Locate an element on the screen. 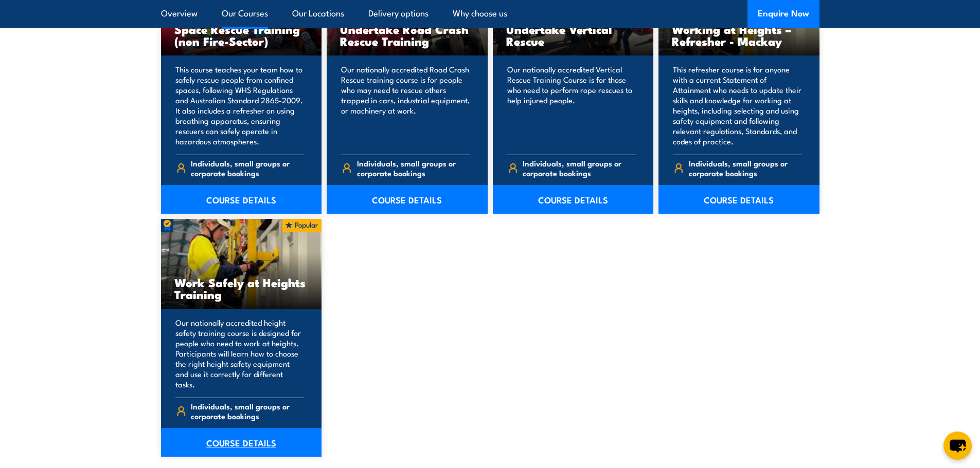  h3: Undertake Road Crash Rescue Training is located at coordinates (407, 35).